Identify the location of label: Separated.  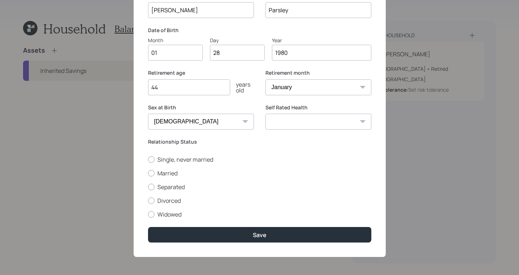
(260, 187).